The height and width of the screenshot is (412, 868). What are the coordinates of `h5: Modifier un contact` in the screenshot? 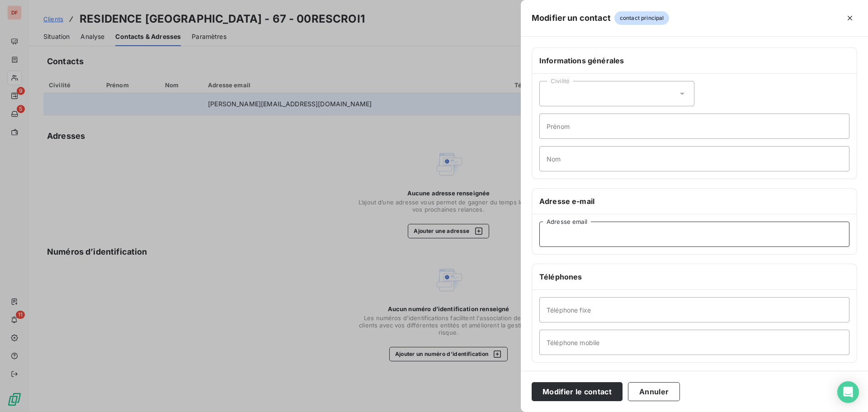 It's located at (571, 18).